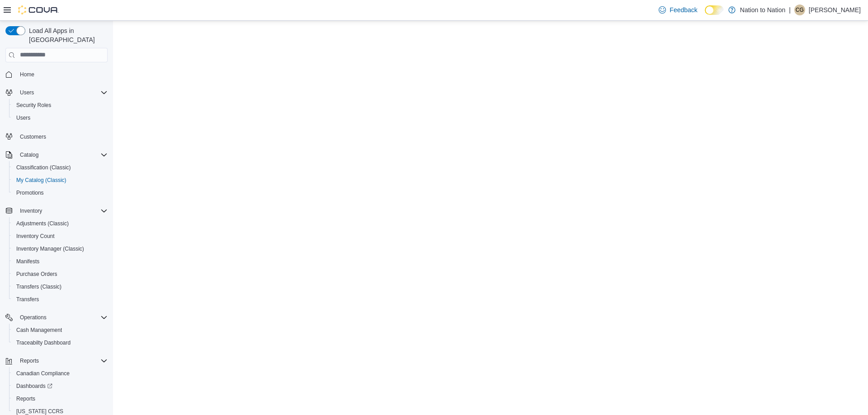 The image size is (868, 415). I want to click on button: Adjustments (Classic), so click(60, 224).